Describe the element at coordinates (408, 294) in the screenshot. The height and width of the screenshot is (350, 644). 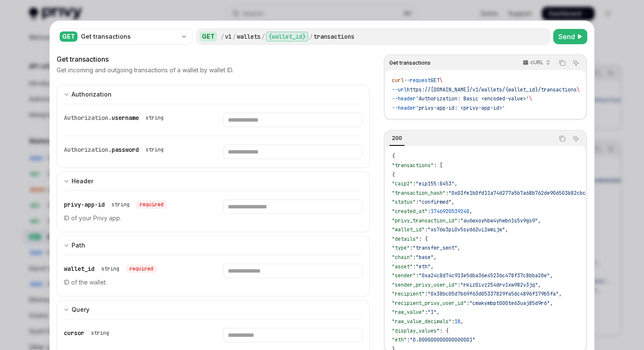
I see `span: "recipient"` at that location.